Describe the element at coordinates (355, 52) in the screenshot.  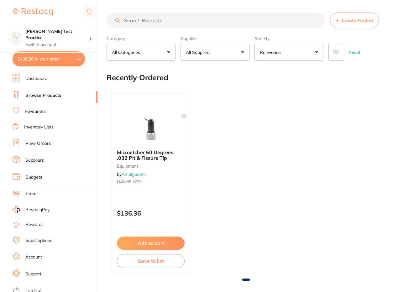
I see `button: Reset` at that location.